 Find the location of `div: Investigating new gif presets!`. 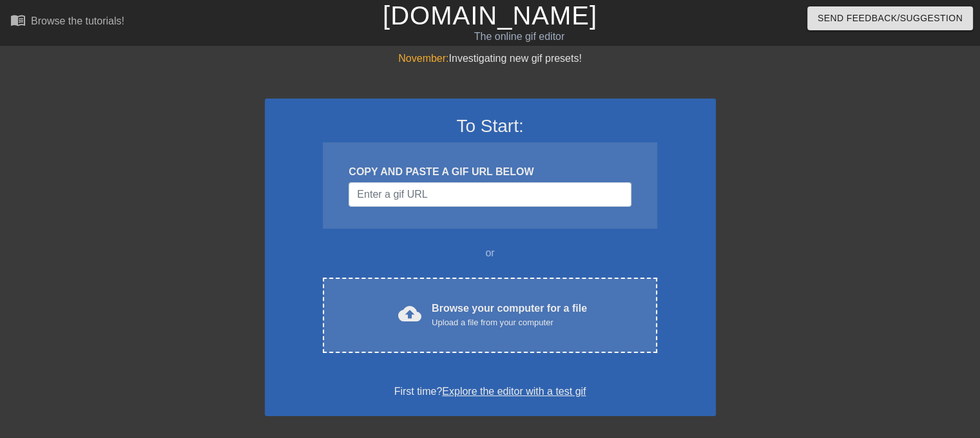

div: Investigating new gif presets! is located at coordinates (490, 59).